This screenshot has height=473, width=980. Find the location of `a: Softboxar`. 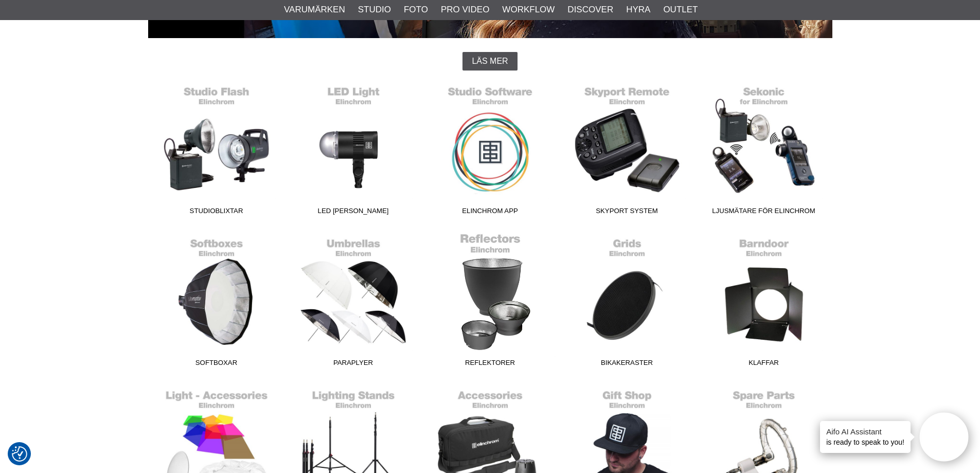

a: Softboxar is located at coordinates (217, 302).